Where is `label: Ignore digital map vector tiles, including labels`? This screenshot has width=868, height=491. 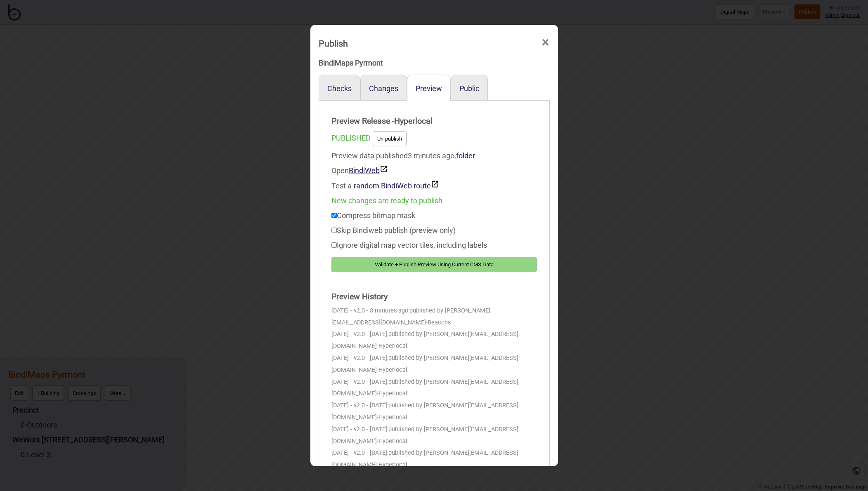
label: Ignore digital map vector tiles, including labels is located at coordinates (409, 245).